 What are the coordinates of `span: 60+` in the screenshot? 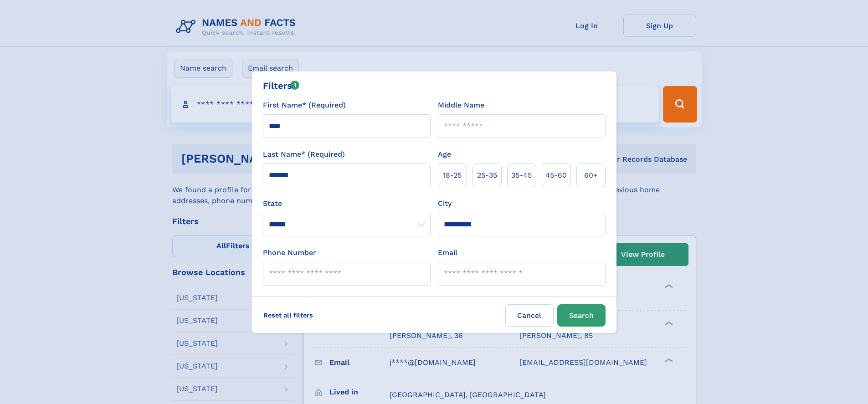 It's located at (591, 175).